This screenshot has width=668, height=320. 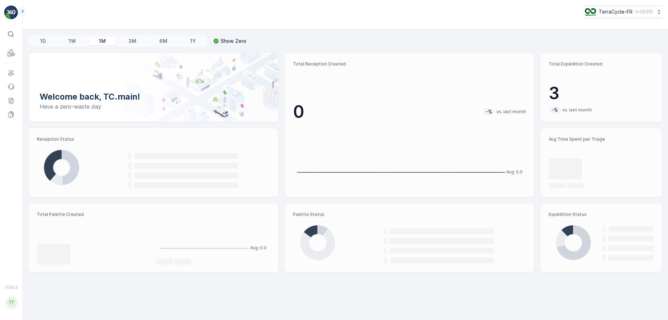 I want to click on p: Welcome back, TC.main!, so click(x=153, y=97).